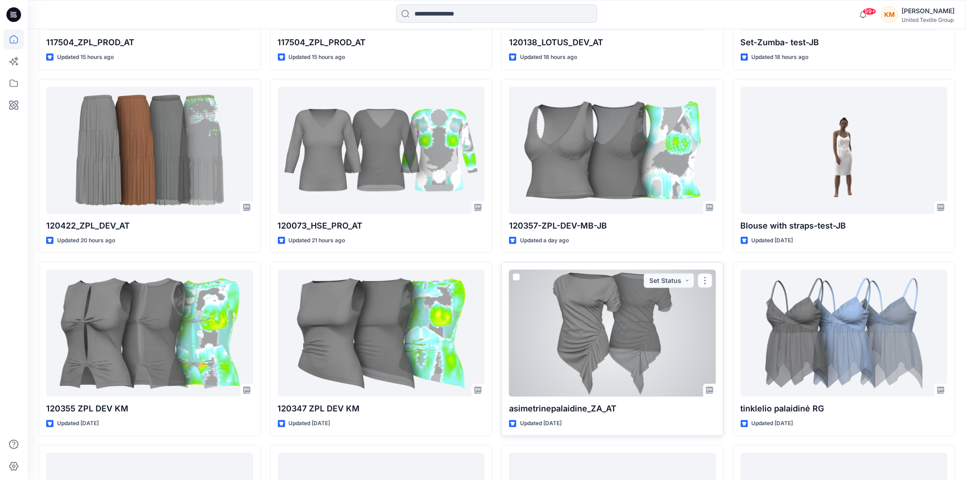  Describe the element at coordinates (86, 240) in the screenshot. I see `p: Updated 20 hours ago` at that location.